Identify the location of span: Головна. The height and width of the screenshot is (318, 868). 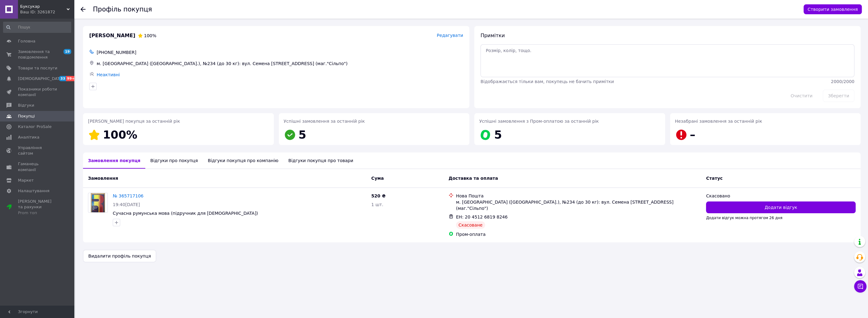
(27, 41).